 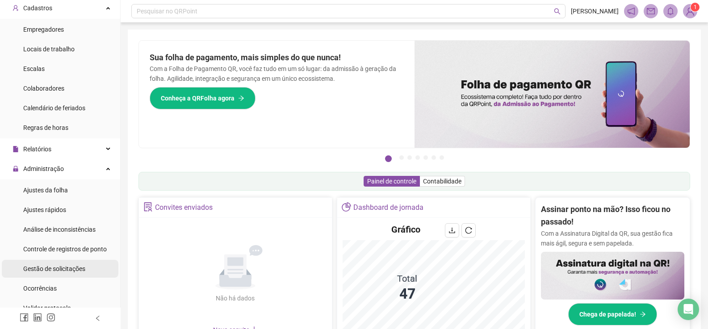 What do you see at coordinates (442, 181) in the screenshot?
I see `span: Contabilidade` at bounding box center [442, 181].